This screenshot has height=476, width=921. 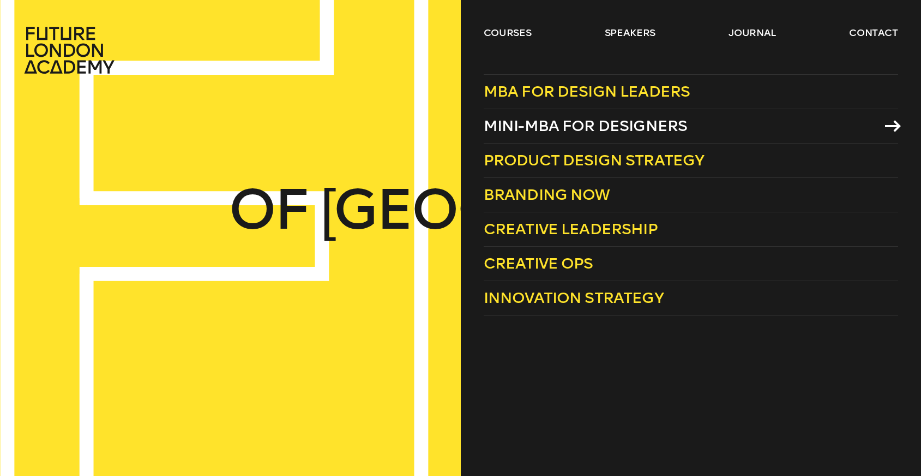 I want to click on a: speakers, so click(x=630, y=33).